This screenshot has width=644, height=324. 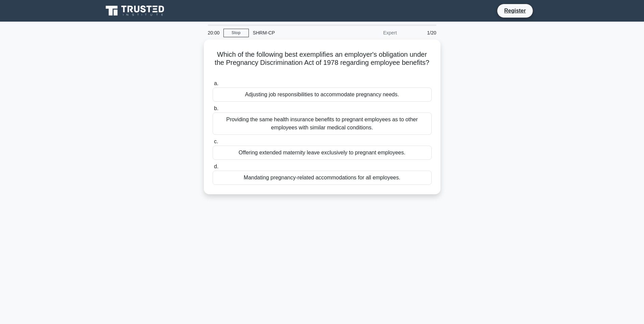 What do you see at coordinates (322, 153) in the screenshot?
I see `div: Offering extended maternity leave exclusively to pregnant employees.` at bounding box center [322, 153].